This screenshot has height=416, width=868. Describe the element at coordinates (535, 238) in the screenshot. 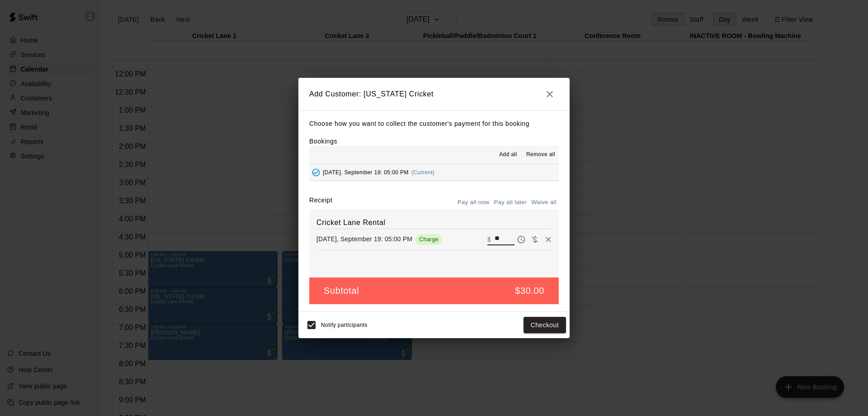

I see `span: Waive payment` at that location.